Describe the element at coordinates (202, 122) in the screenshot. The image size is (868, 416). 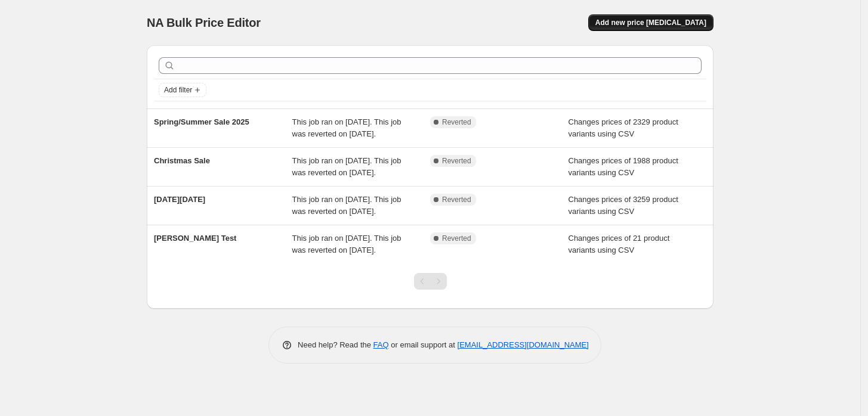
I see `span: Spring/Summer Sale 2025` at that location.